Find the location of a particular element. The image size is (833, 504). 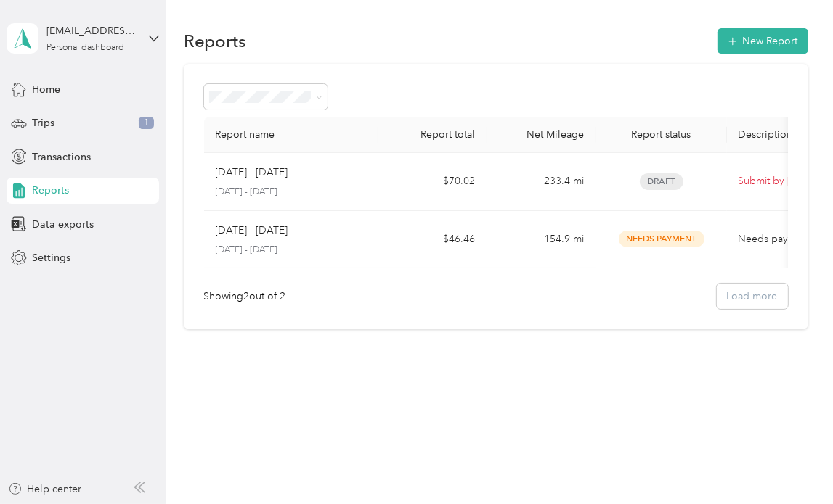

span: Draft is located at coordinates (662, 181).